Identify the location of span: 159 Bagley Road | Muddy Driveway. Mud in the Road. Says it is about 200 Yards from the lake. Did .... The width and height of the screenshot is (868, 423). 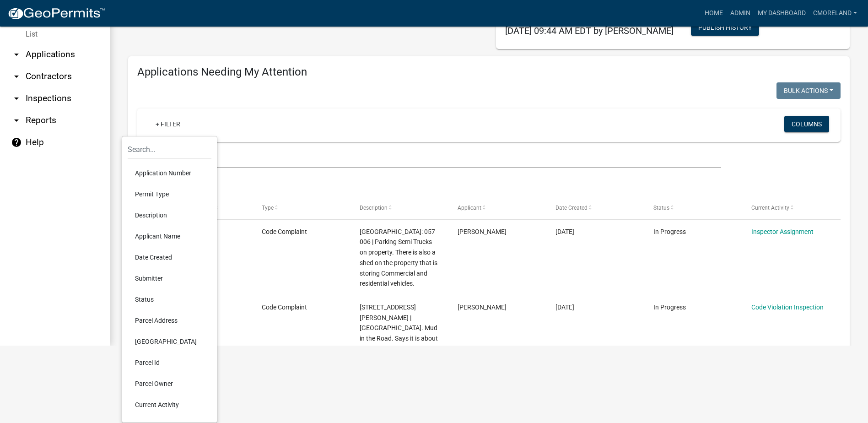
(399, 343).